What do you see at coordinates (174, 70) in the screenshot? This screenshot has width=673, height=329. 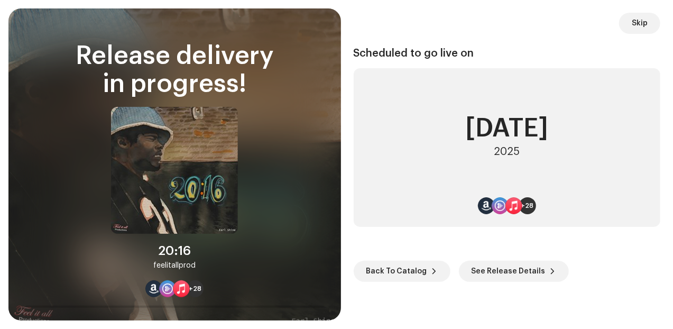 I see `div: Release delivery in progress!` at bounding box center [174, 70].